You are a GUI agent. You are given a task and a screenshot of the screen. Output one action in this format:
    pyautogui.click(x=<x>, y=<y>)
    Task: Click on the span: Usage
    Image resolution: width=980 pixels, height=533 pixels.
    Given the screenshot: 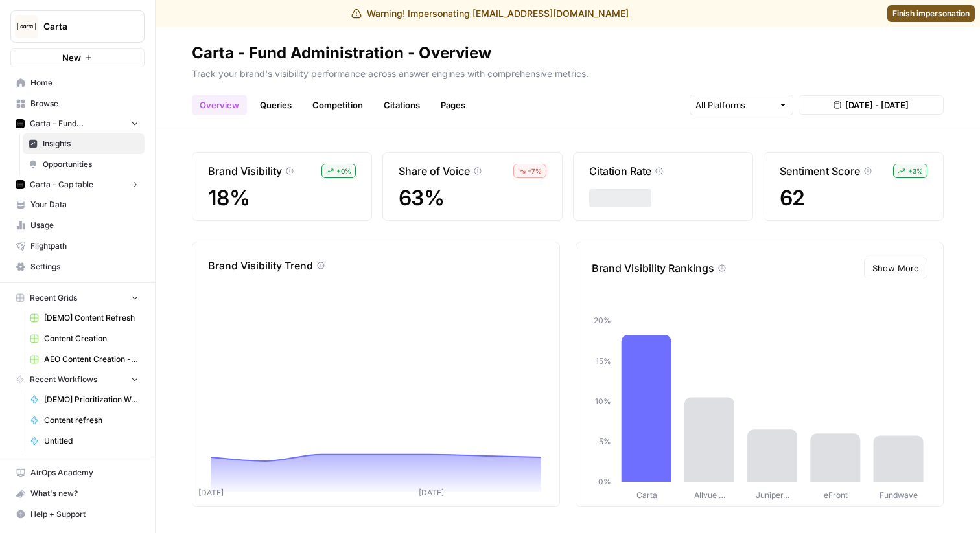 What is the action you would take?
    pyautogui.click(x=84, y=226)
    